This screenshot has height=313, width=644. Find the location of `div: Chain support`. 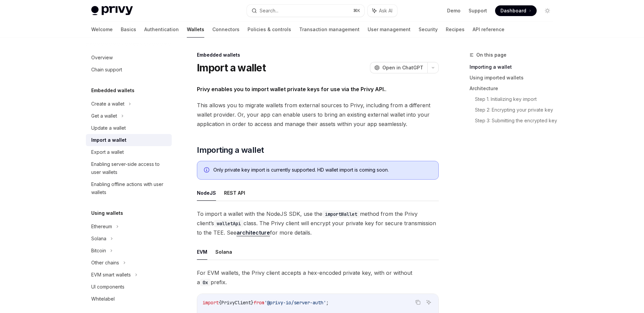

div: Chain support is located at coordinates (107, 70).